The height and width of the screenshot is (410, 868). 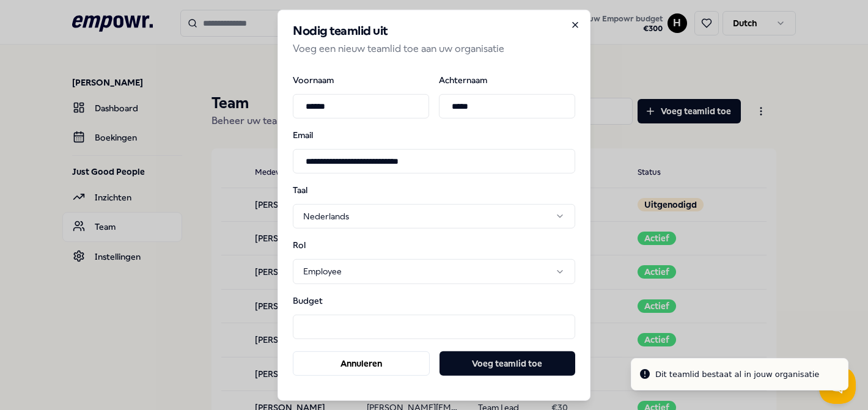 I want to click on label: Budget, so click(x=324, y=300).